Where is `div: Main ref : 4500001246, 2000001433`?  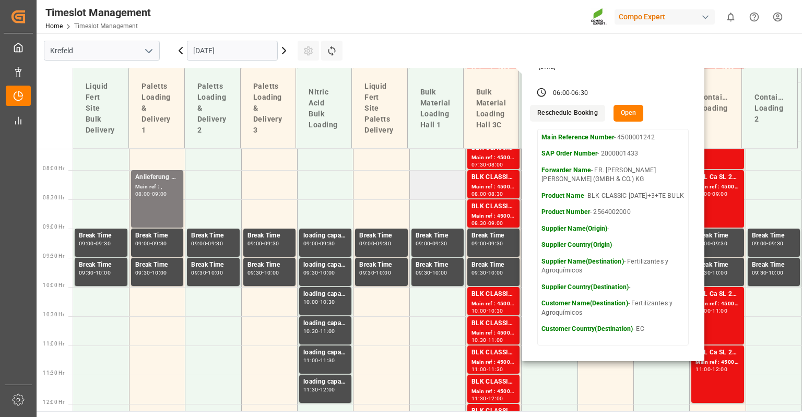
div: Main ref : 4500001246, 2000001433 is located at coordinates (494, 216).